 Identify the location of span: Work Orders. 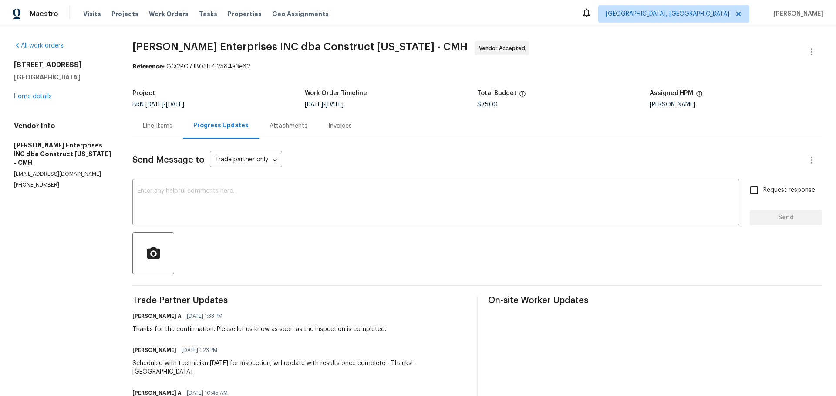
(169, 14).